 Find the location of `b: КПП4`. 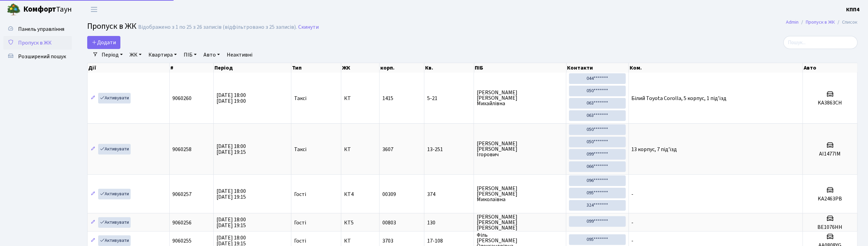

b: КПП4 is located at coordinates (853, 9).